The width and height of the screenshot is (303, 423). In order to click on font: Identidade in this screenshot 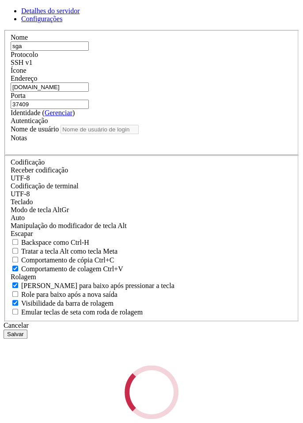, I will do `click(26, 113)`.